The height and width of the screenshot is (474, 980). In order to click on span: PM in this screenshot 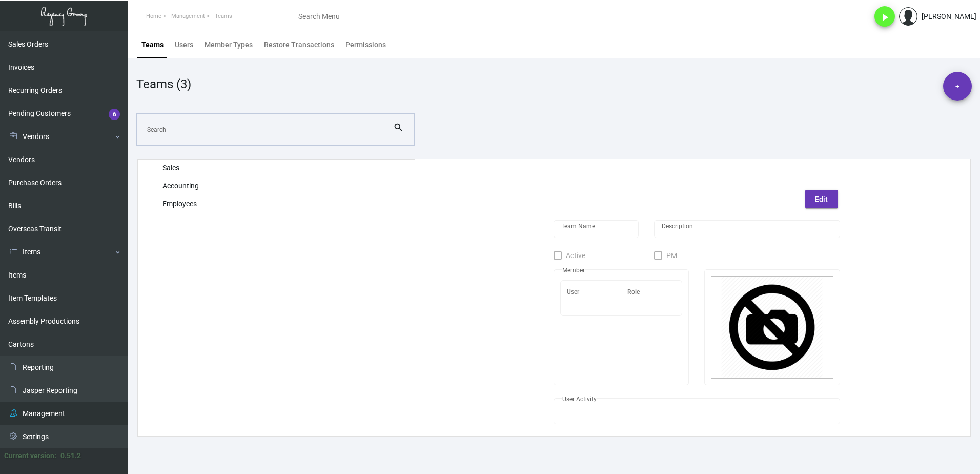, I will do `click(671, 255)`.